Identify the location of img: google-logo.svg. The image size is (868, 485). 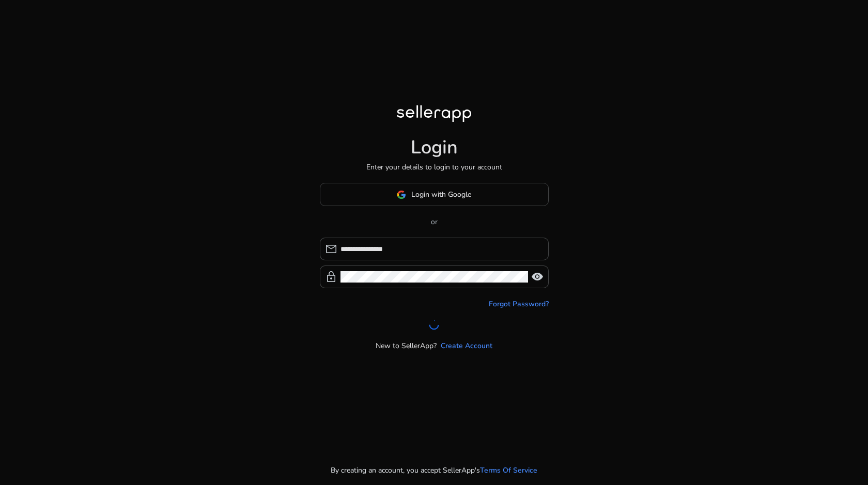
(402, 195).